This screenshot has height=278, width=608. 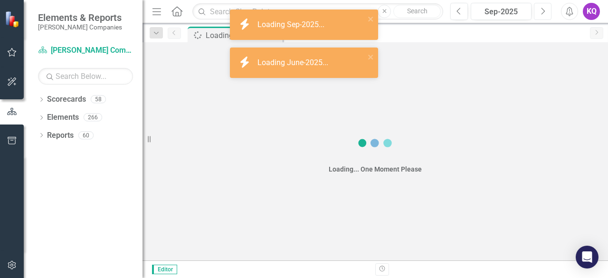 I want to click on div: Loading Sep-2025..., so click(x=292, y=25).